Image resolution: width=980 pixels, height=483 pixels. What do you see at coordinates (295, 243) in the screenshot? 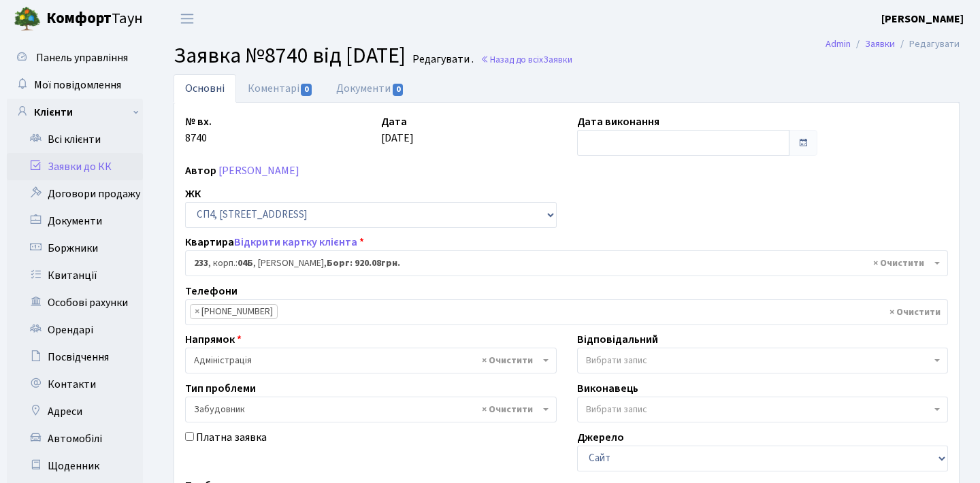
I see `a: Відкрити картку клієнта` at bounding box center [295, 243].